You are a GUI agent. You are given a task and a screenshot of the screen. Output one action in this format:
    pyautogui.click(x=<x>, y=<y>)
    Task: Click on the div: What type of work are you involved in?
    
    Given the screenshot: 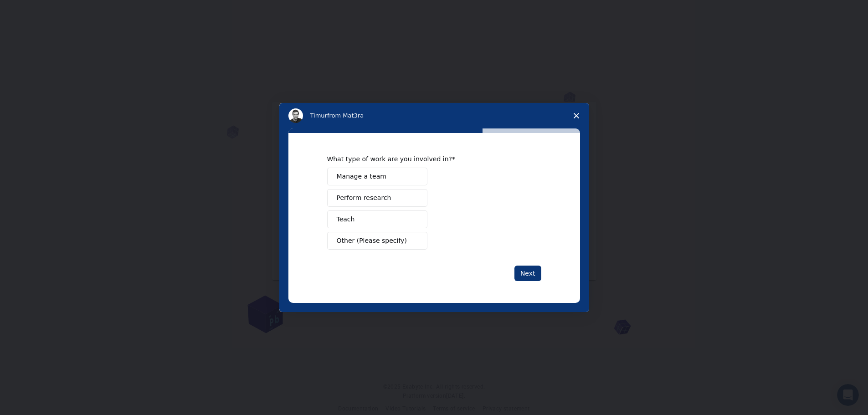 What is the action you would take?
    pyautogui.click(x=427, y=159)
    